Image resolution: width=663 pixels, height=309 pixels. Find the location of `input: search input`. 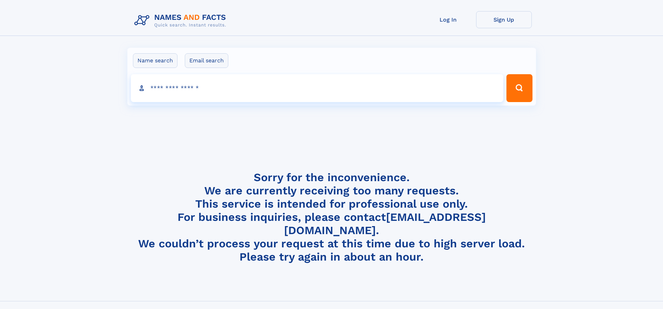

input: search input is located at coordinates (317, 88).